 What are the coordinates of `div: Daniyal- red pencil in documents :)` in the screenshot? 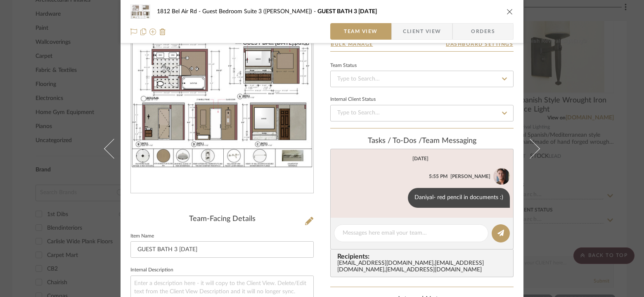 It's located at (459, 198).